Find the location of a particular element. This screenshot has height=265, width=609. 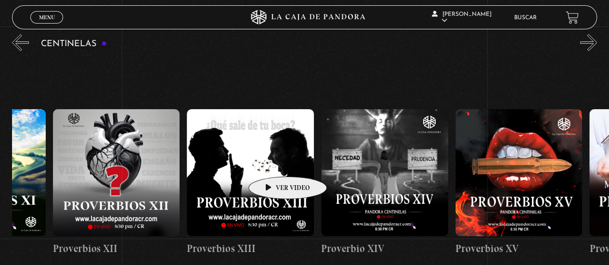

a: Buscar is located at coordinates (525, 18).